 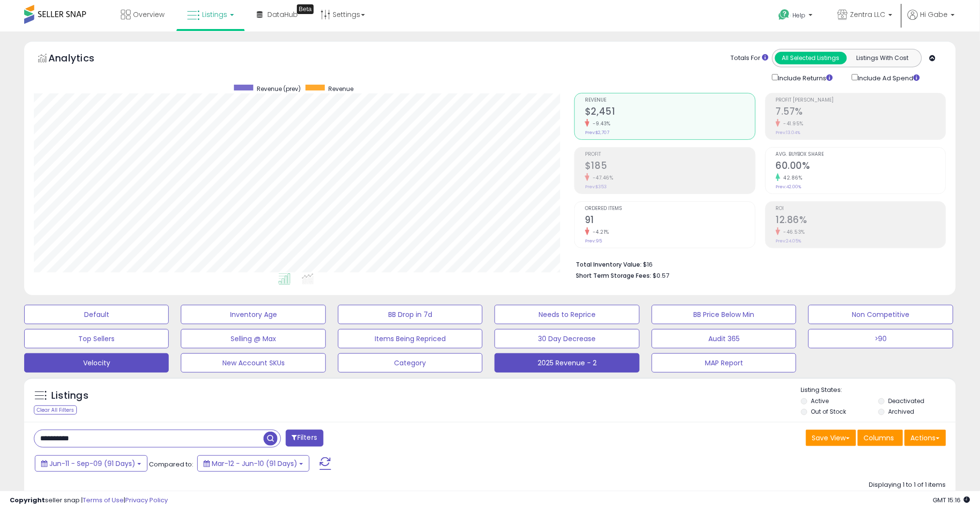 I want to click on label: Out of Stock, so click(x=829, y=411).